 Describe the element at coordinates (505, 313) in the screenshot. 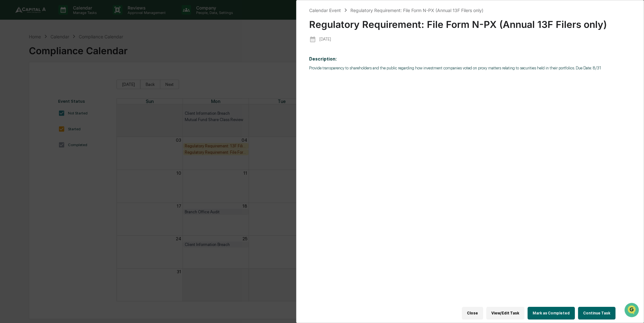

I see `a: View/Edit Task` at that location.